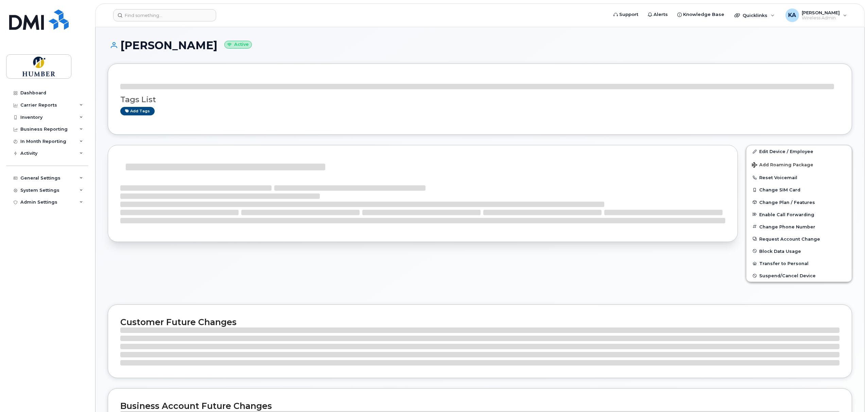  What do you see at coordinates (799, 251) in the screenshot?
I see `button: Block Data Usage` at bounding box center [799, 251].